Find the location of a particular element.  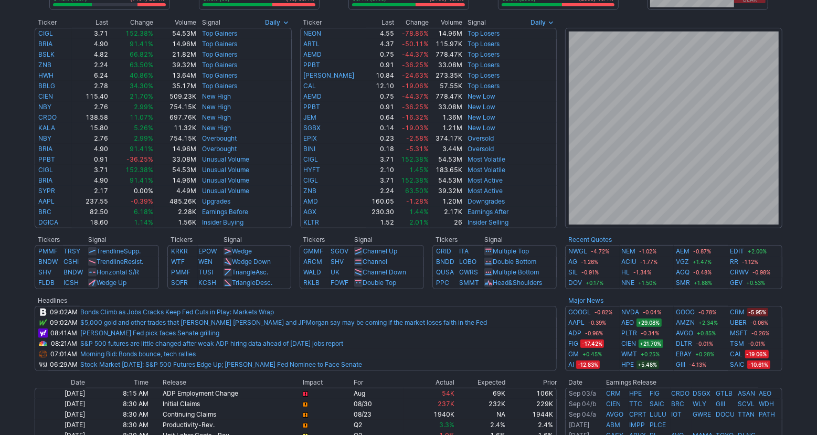

a: TSM is located at coordinates (737, 344).